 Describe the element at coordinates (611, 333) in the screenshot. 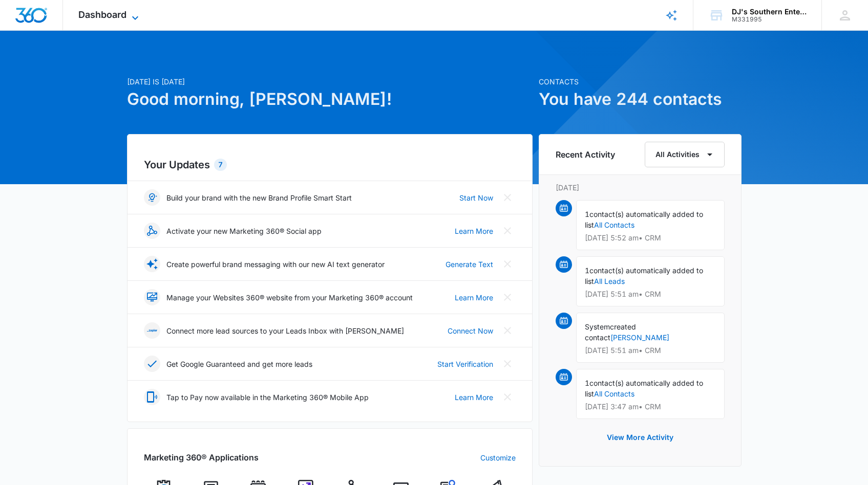

I see `span: created contact` at that location.